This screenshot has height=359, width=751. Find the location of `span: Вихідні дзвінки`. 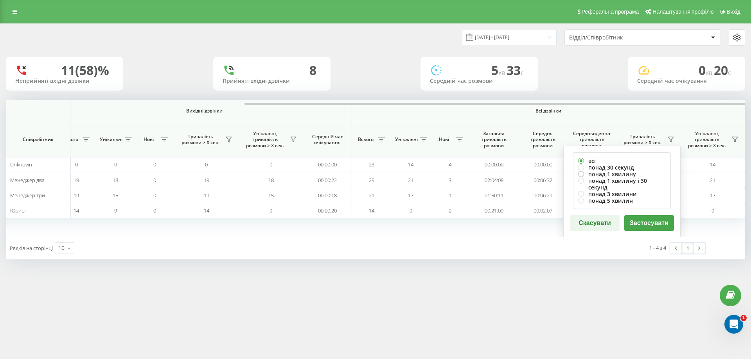

span: Вихідні дзвінки is located at coordinates (204, 111).